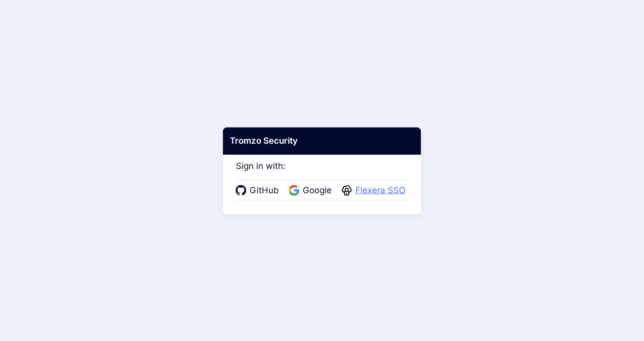  Describe the element at coordinates (375, 191) in the screenshot. I see `a: Flexera SSO` at that location.